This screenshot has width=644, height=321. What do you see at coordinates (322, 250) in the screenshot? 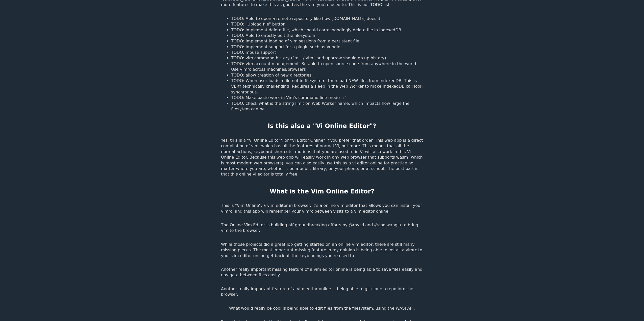
I see `p: While those projects did a great job getting started on an online vim editor, there are still man...` at bounding box center [322, 250].